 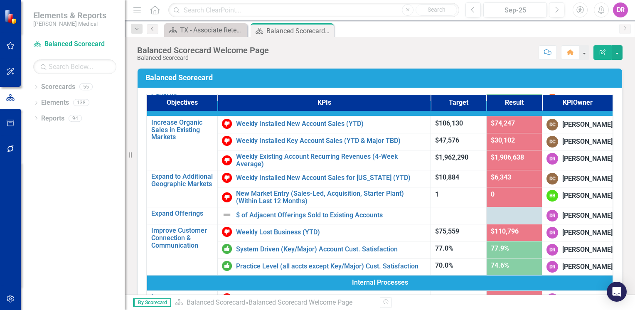 What do you see at coordinates (444, 298) in the screenshot?
I see `span: 138.8` at bounding box center [444, 298].